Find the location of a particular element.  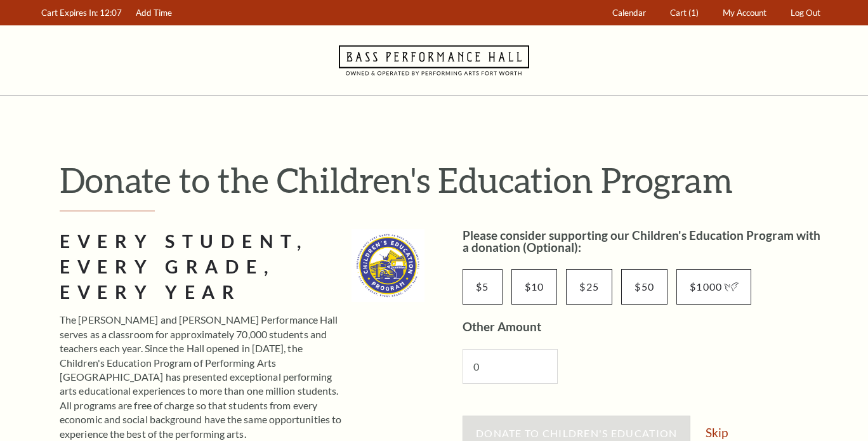

h1: Donate to the Children's Education Program is located at coordinates (443, 180).